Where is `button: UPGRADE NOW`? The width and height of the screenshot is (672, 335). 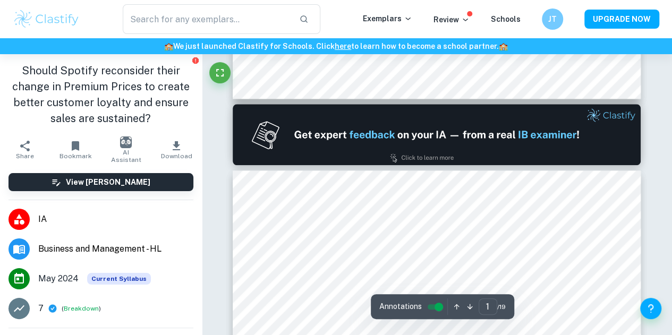
button: UPGRADE NOW is located at coordinates (622, 19).